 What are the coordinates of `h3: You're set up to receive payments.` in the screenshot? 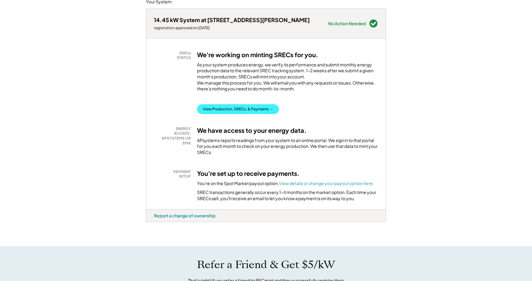 It's located at (248, 174).